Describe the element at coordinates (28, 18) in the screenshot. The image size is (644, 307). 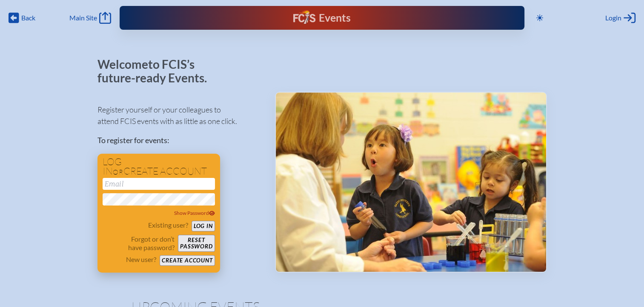
I see `span: Back` at that location.